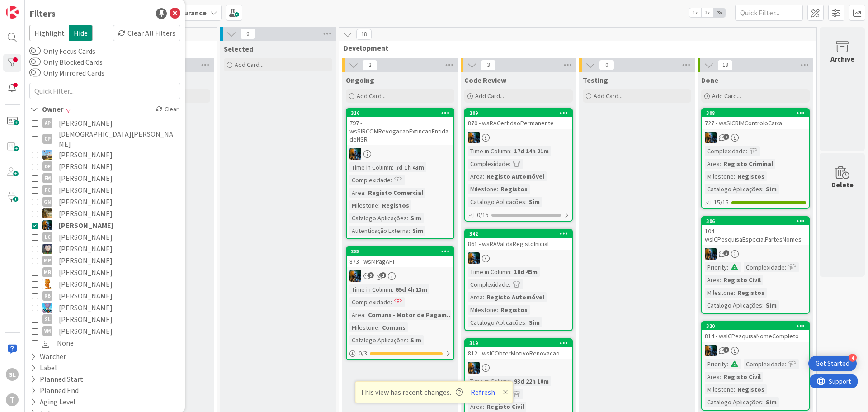 The height and width of the screenshot is (412, 868). What do you see at coordinates (769, 13) in the screenshot?
I see `input: Quick Filter...` at bounding box center [769, 13].